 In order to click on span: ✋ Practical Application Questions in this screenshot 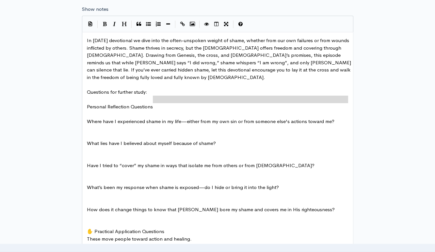, I will do `click(125, 231)`.